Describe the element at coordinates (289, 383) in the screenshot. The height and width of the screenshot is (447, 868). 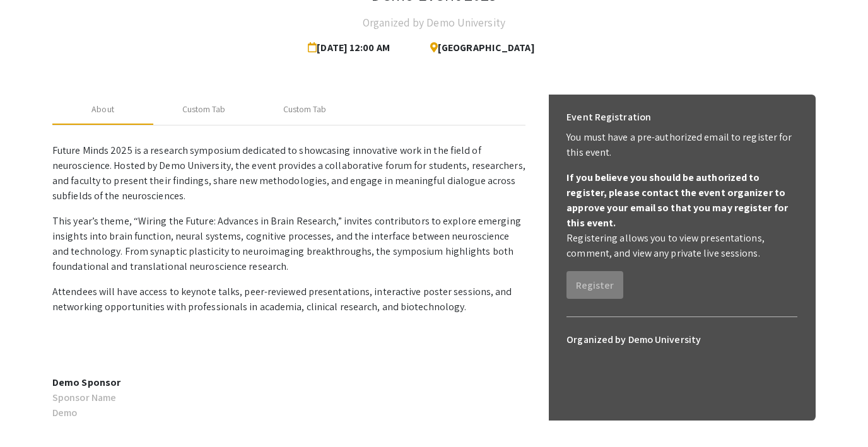
I see `p: Demo Sponsor` at that location.